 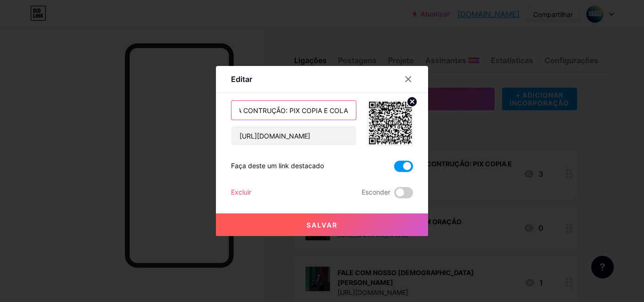 What do you see at coordinates (375, 192) in the screenshot?
I see `font: Esconder` at bounding box center [375, 192].